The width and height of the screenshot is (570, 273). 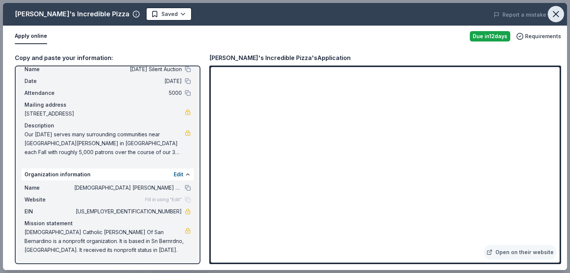 What do you see at coordinates (108, 175) in the screenshot?
I see `div: Organization information` at bounding box center [108, 175].